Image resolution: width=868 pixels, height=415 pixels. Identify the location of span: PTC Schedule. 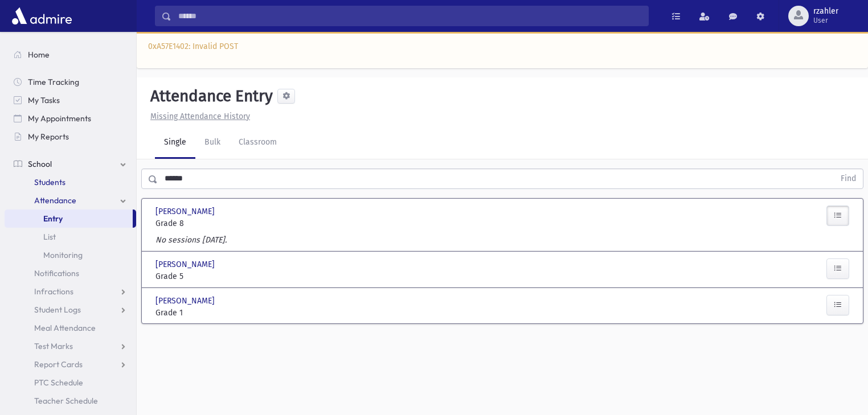
(59, 382).